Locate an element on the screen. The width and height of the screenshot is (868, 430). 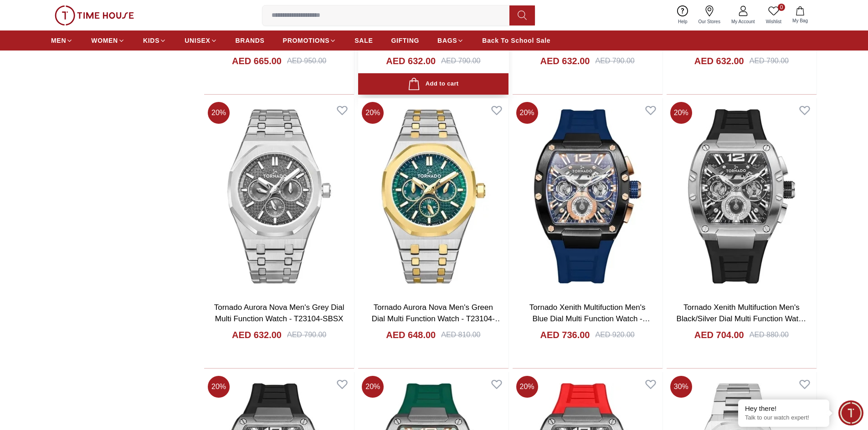
a: 0Wishlist is located at coordinates (773, 15).